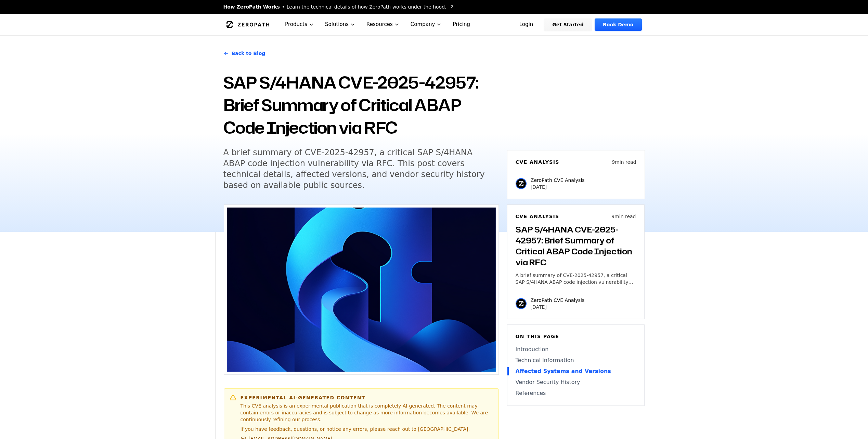 This screenshot has height=439, width=868. I want to click on h6: On this page, so click(576, 337).